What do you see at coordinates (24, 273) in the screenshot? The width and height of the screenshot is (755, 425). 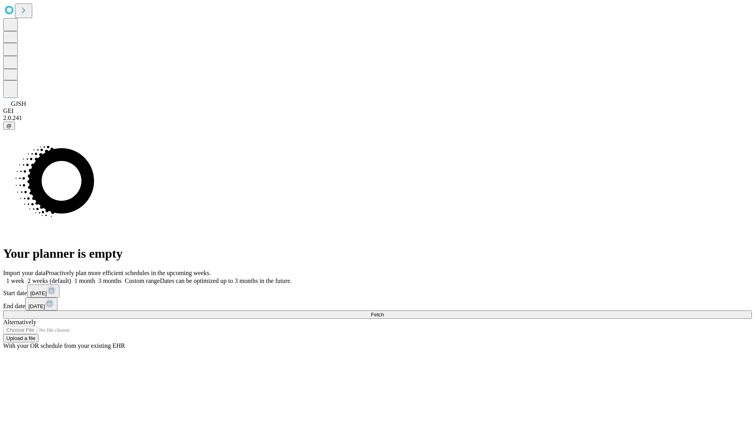 I see `span: Import your data` at bounding box center [24, 273].